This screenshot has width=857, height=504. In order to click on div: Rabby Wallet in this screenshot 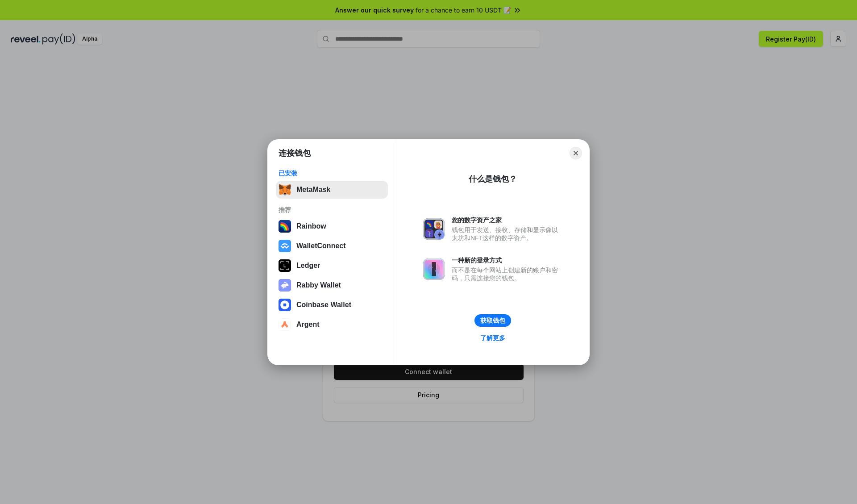, I will do `click(318, 285)`.